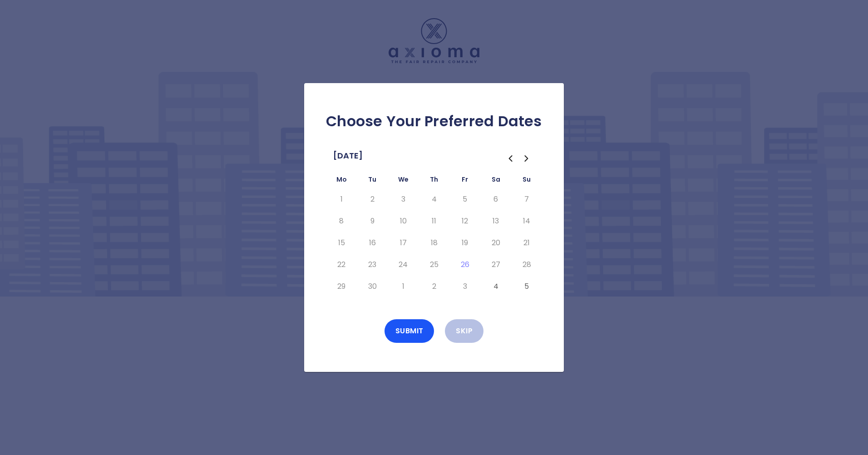 The image size is (868, 455). What do you see at coordinates (465, 181) in the screenshot?
I see `th: Friday` at bounding box center [465, 181].